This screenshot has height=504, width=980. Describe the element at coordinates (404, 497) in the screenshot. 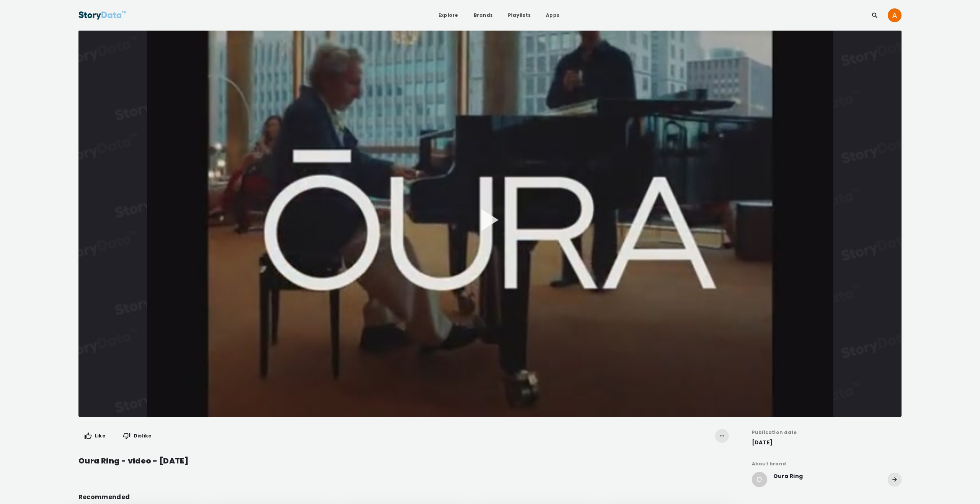

I see `div: Recommended` at that location.